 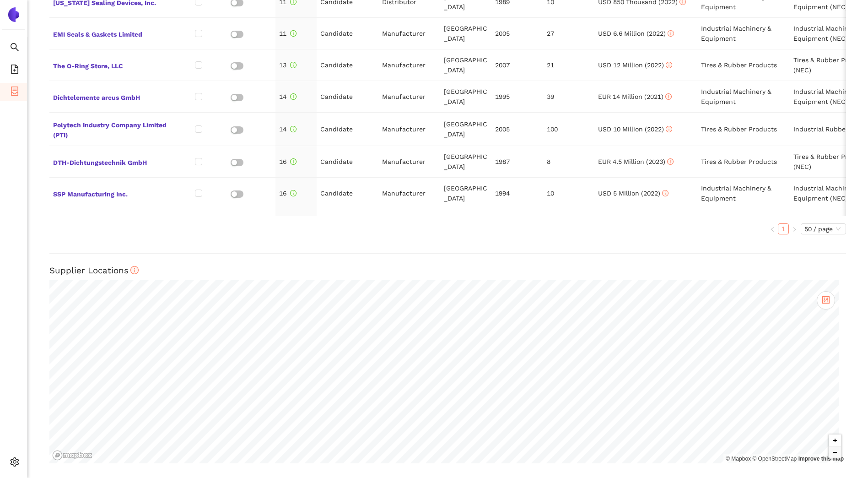 I want to click on span: 50 / page, so click(x=823, y=228).